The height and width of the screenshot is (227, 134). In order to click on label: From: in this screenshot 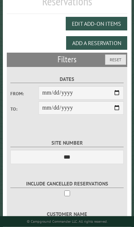, I will do `click(24, 94)`.